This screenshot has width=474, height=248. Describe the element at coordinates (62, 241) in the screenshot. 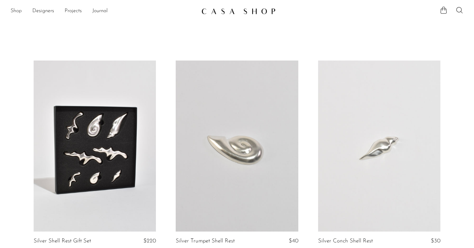

I see `a: Silver Shell Rest Gift Set` at that location.